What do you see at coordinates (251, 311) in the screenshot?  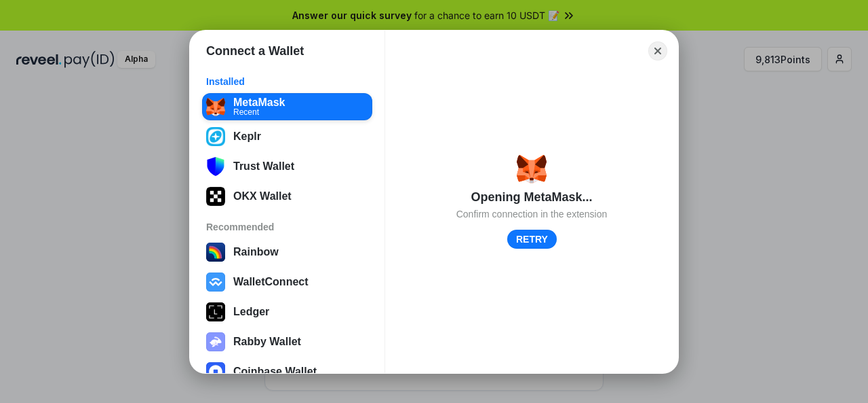 I see `div: Ledger` at bounding box center [251, 311].